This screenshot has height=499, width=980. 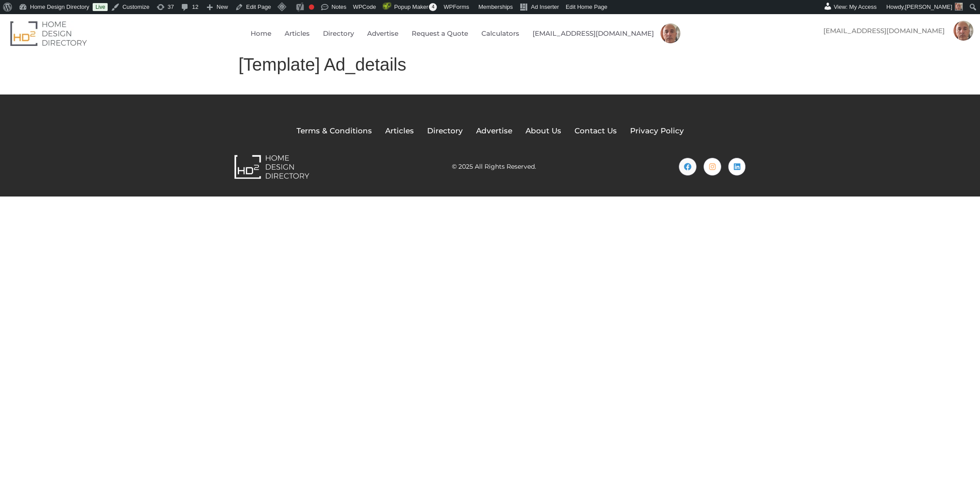 I want to click on a: Home, so click(x=261, y=33).